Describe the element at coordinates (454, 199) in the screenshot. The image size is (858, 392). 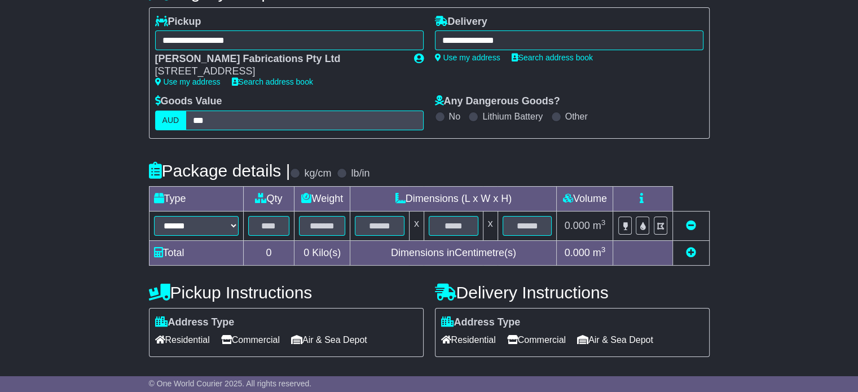
I see `td: Dimensions (L x W x H)` at that location.